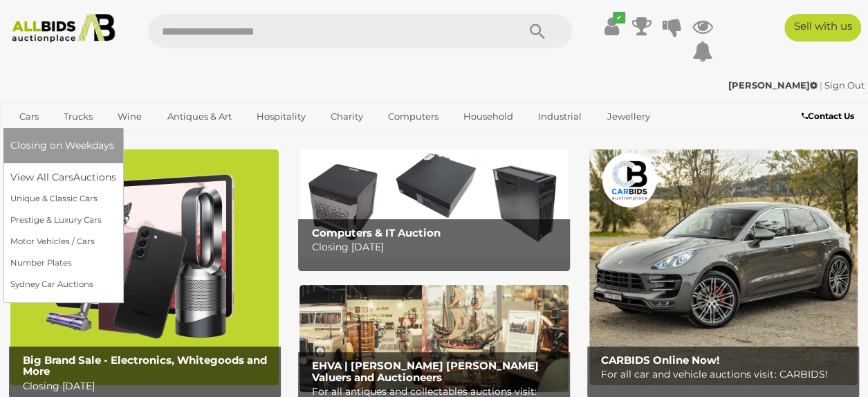 This screenshot has height=397, width=868. Describe the element at coordinates (434, 203) in the screenshot. I see `img: Computers & IT Auction` at that location.